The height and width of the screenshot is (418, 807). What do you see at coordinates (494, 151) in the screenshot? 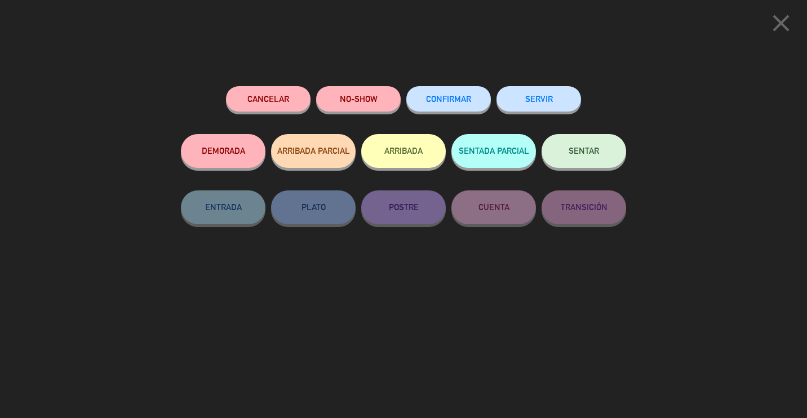
I see `button: SENTADA PARCIAL` at bounding box center [494, 151].